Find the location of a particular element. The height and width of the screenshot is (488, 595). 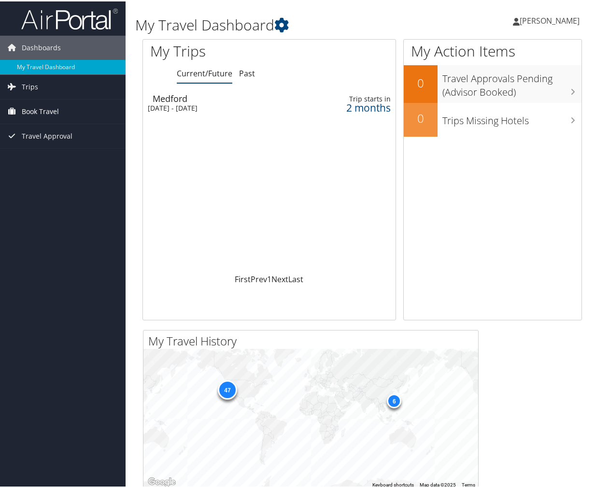

a: Current/Future is located at coordinates (204, 72).